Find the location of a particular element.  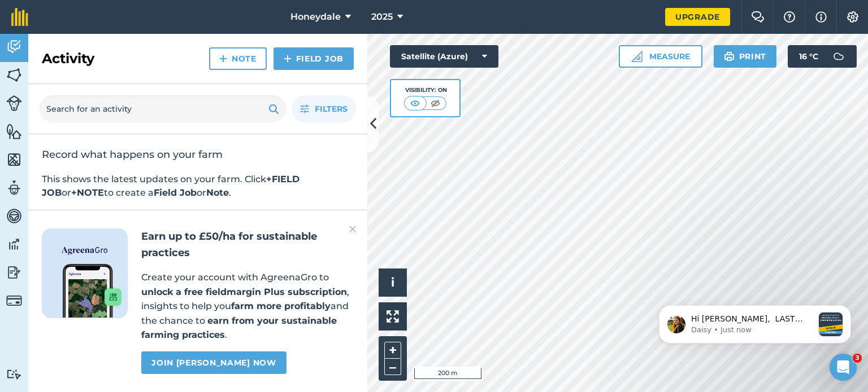

h2: Record what happens on your farm is located at coordinates (198, 155).